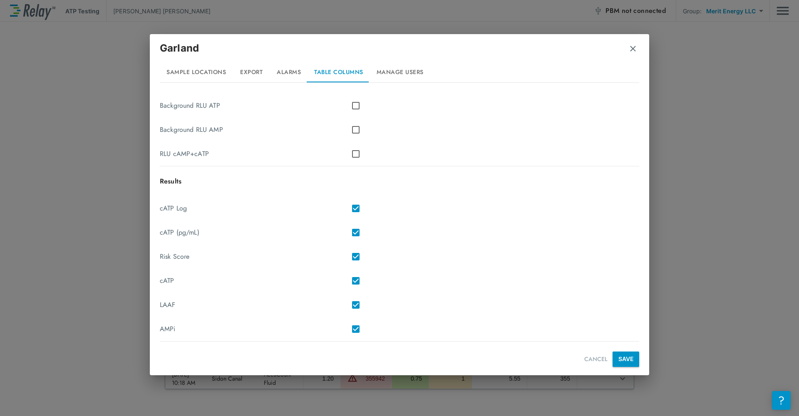 Image resolution: width=799 pixels, height=416 pixels. Describe the element at coordinates (339, 72) in the screenshot. I see `button: Table Columns` at that location.